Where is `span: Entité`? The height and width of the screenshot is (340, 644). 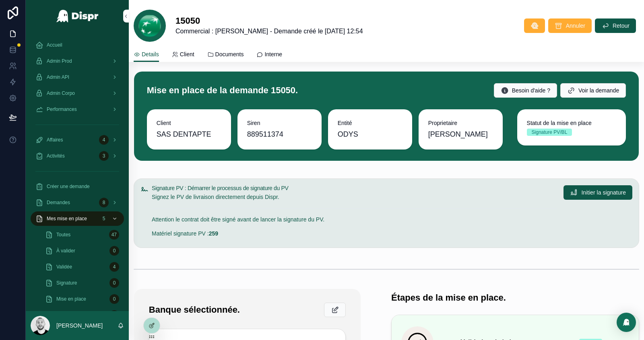 span: Entité is located at coordinates (370, 123).